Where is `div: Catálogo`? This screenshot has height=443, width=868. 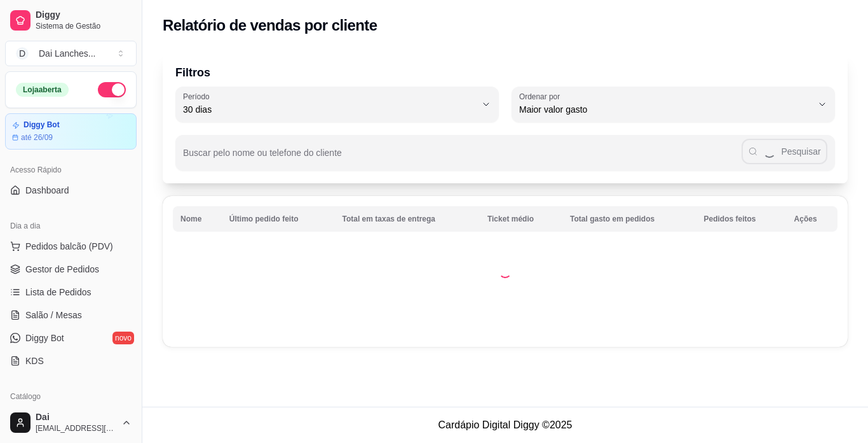
div: Catálogo is located at coordinates (70, 396).